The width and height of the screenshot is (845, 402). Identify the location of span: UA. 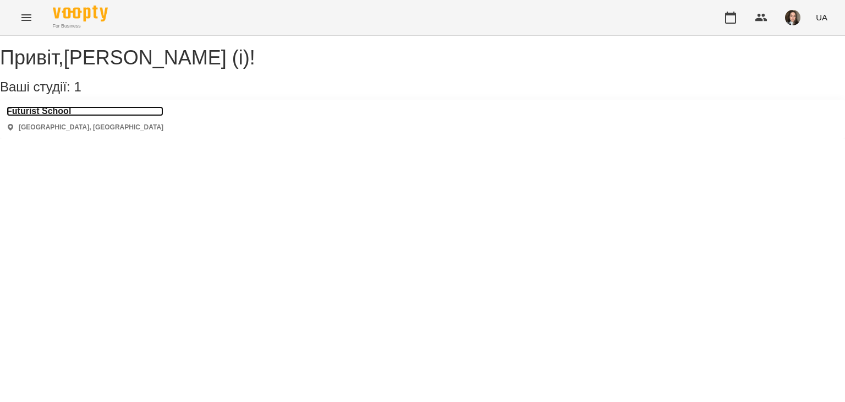
(822, 17).